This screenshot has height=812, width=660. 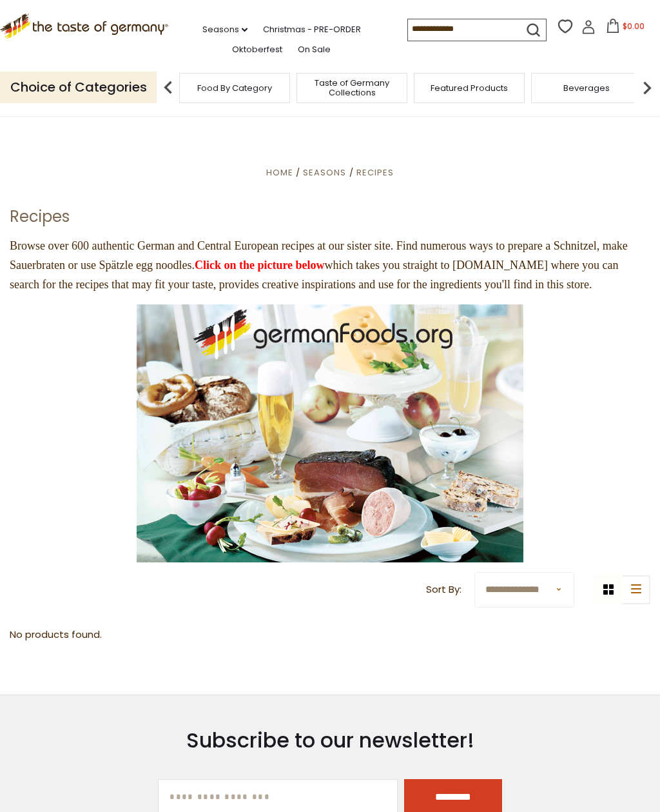 What do you see at coordinates (280, 172) in the screenshot?
I see `a: Home` at bounding box center [280, 172].